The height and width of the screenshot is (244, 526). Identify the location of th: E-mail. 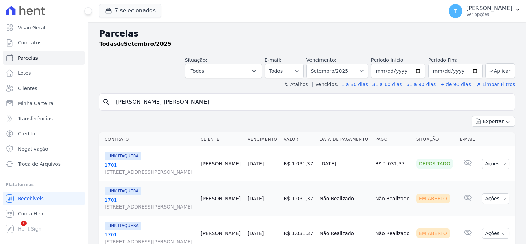
(468, 139).